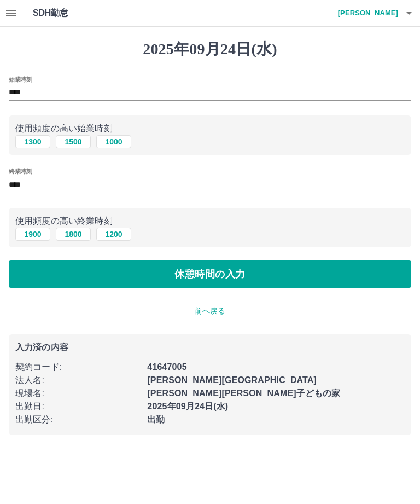 This screenshot has height=504, width=420. I want to click on button: 1000, so click(114, 142).